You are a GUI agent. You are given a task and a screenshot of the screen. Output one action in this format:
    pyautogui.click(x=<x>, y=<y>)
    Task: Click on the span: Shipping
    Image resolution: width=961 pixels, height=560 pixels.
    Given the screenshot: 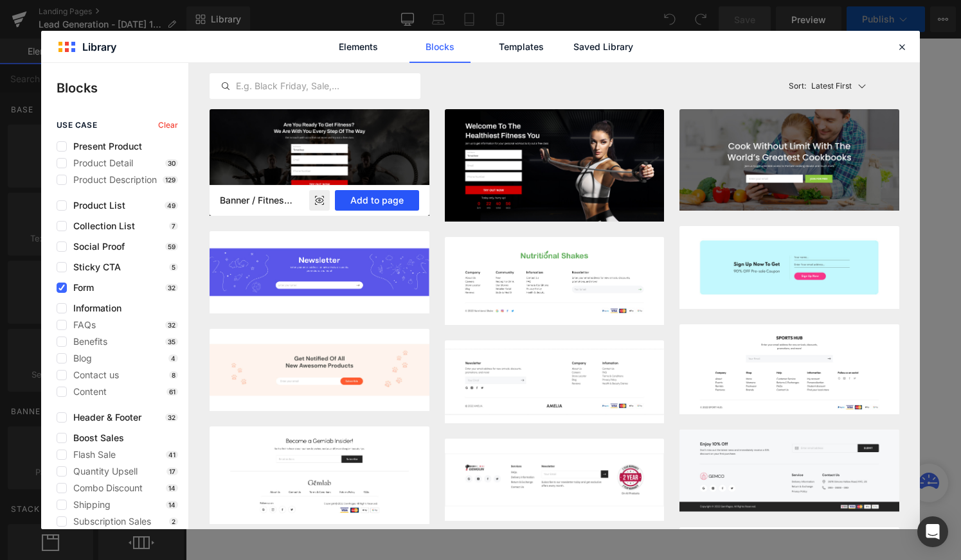 What is the action you would take?
    pyautogui.click(x=88, y=505)
    